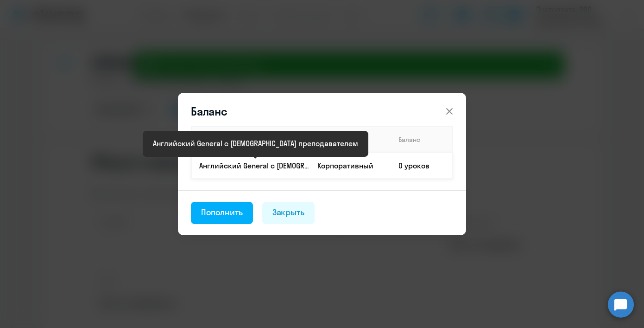 This screenshot has height=328, width=644. I want to click on header: Баланс, so click(322, 111).